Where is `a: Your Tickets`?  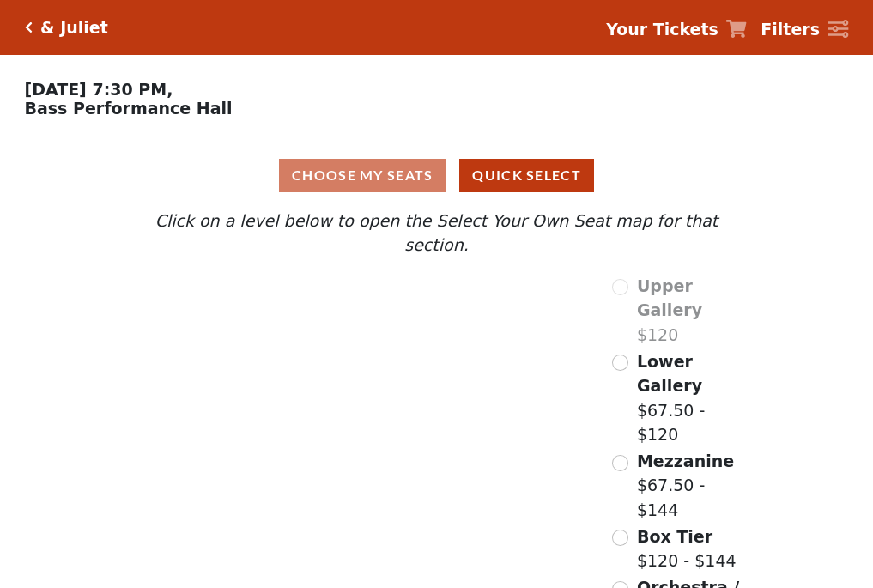 a: Your Tickets is located at coordinates (677, 29).